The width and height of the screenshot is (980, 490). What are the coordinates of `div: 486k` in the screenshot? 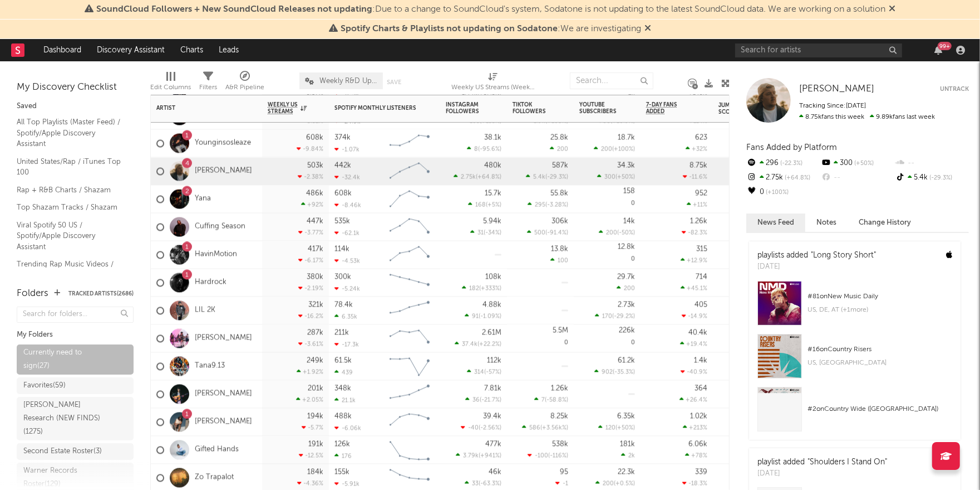 It's located at (315, 193).